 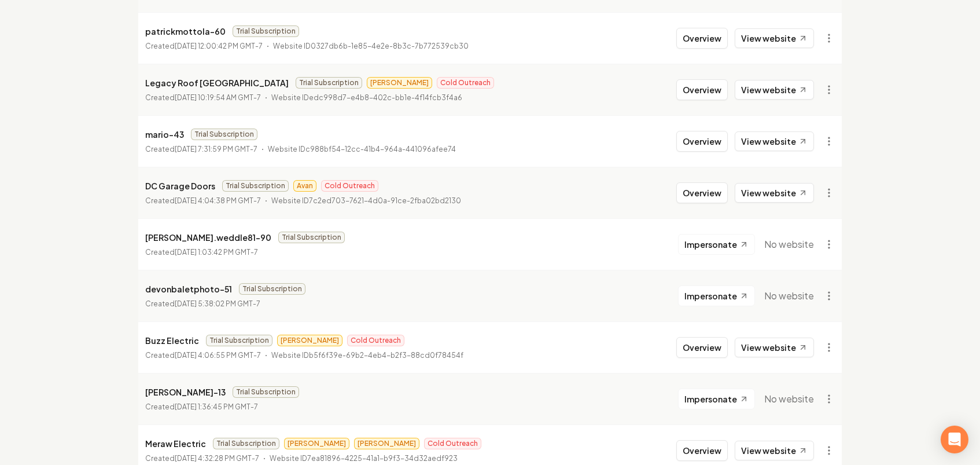 What do you see at coordinates (164, 134) in the screenshot?
I see `p: mario-43` at bounding box center [164, 134].